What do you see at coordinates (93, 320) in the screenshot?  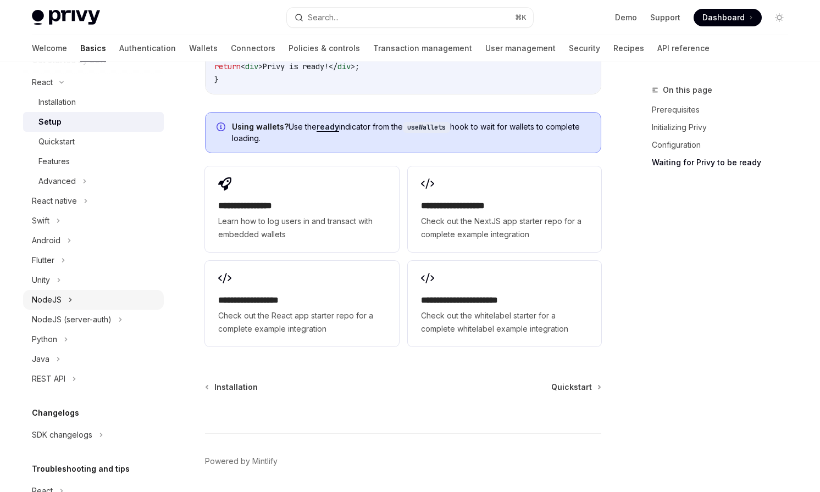 I see `button: NodeJS (server-auth)` at bounding box center [93, 320].